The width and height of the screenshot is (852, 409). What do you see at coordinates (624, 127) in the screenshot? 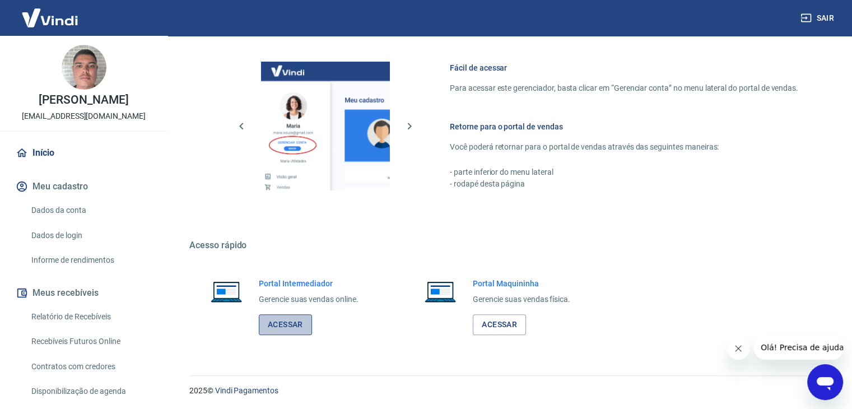
I see `h6: Retorne para o portal de vendas` at bounding box center [624, 127].